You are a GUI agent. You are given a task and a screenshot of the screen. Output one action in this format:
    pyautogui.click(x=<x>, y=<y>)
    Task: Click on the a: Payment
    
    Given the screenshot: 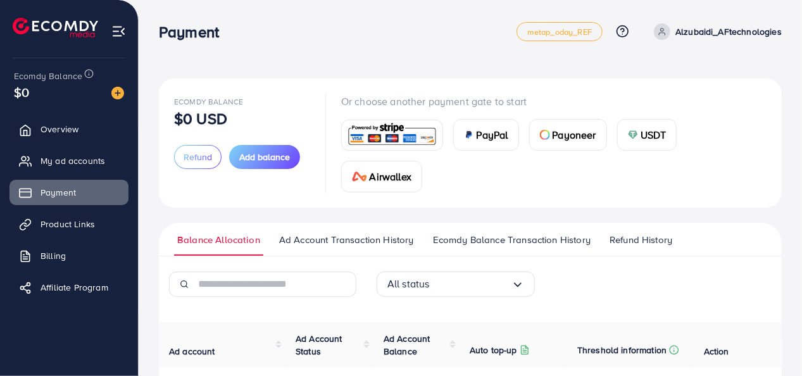 What is the action you would take?
    pyautogui.click(x=69, y=192)
    